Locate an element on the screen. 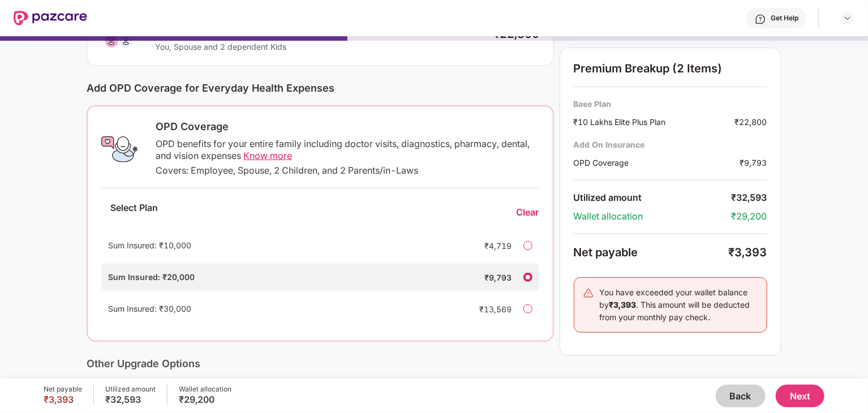 The image size is (868, 413). img: svg+xml;base64,PHN2ZyB4bWxucz0iaHR0cDovL3d3dy53My5vcmcvMjAwMC9zdmciIHdpZHRoPSIyNCIgaGVpZ2h0PSIyNC... is located at coordinates (588, 293).